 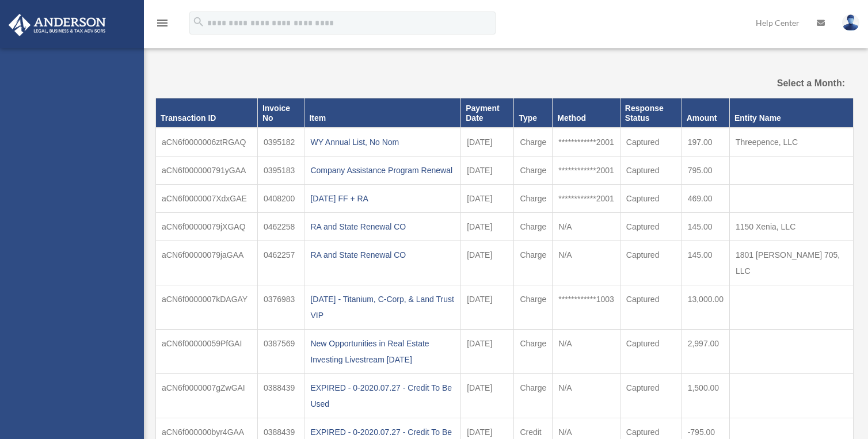 I want to click on td: 0462257, so click(x=281, y=263).